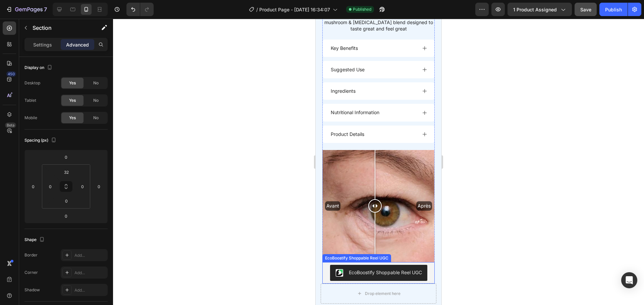 This screenshot has height=305, width=644. What do you see at coordinates (31, 118) in the screenshot?
I see `div: Mobile` at bounding box center [31, 118].